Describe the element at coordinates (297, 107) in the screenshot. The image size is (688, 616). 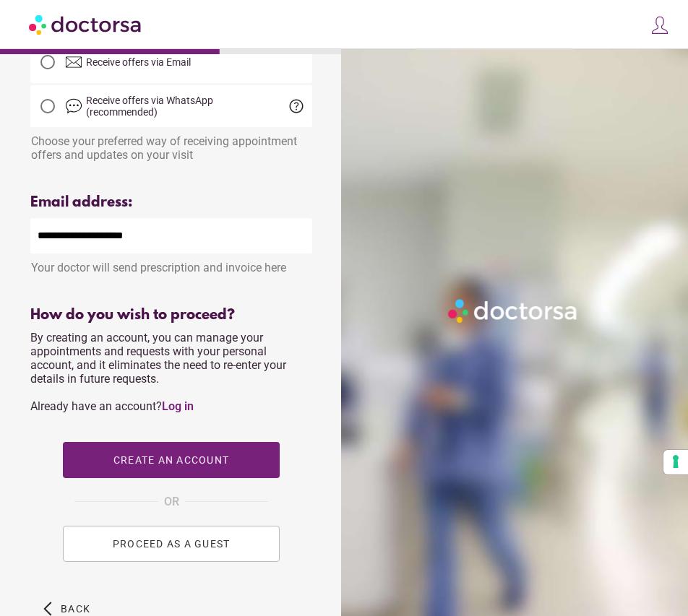
I see `span: help` at that location.